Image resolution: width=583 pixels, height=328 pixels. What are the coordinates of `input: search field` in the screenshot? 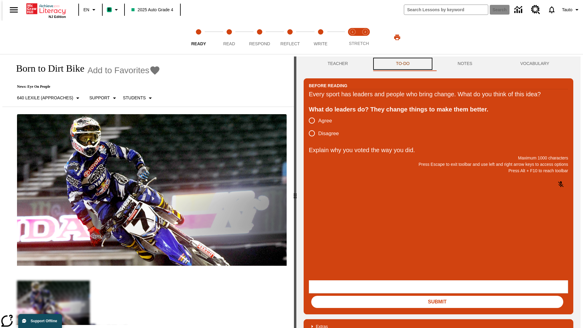 It's located at (446, 10).